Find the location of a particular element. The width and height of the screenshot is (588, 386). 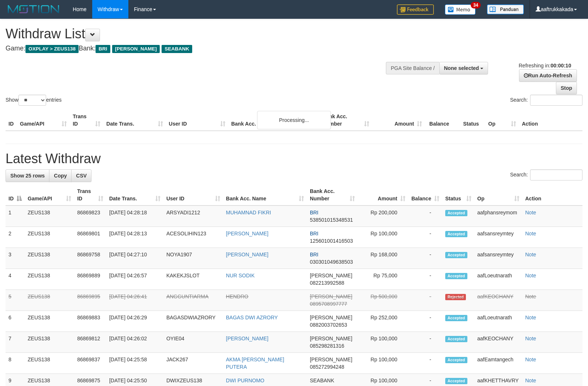

select: Showentries is located at coordinates (32, 100).